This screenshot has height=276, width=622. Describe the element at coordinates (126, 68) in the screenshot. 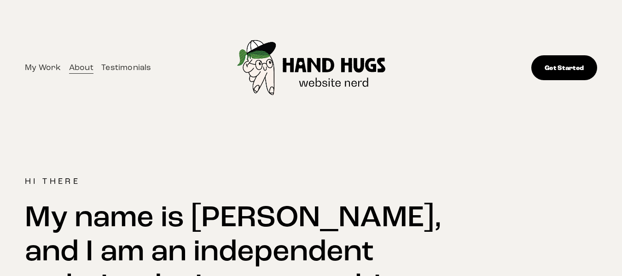

I see `a: Testimonials` at that location.